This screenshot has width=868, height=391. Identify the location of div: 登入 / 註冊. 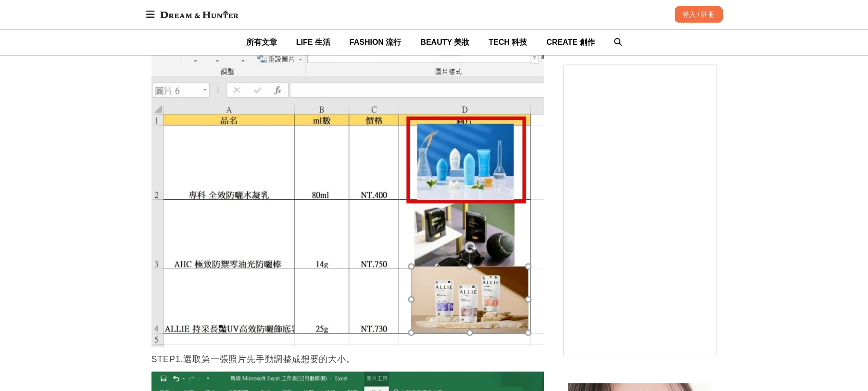
(699, 14).